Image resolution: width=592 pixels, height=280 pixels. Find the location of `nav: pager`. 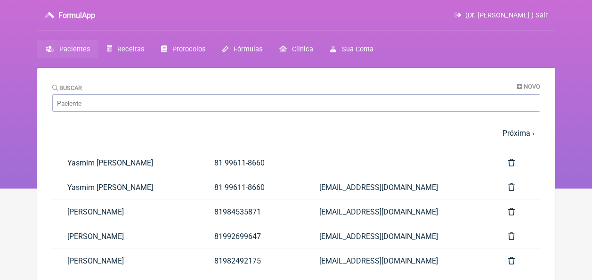

nav: pager is located at coordinates (296, 133).